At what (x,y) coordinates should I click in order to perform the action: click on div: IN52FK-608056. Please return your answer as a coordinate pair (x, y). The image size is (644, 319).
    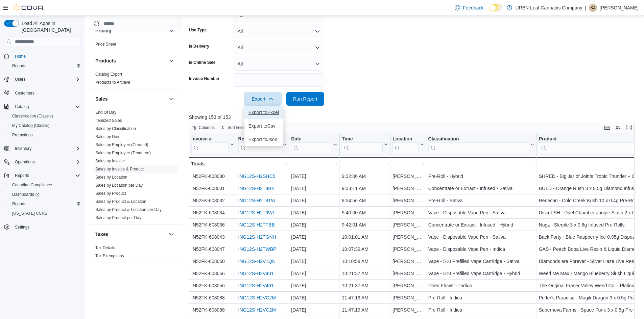
    Looking at the image, I should click on (213, 285).